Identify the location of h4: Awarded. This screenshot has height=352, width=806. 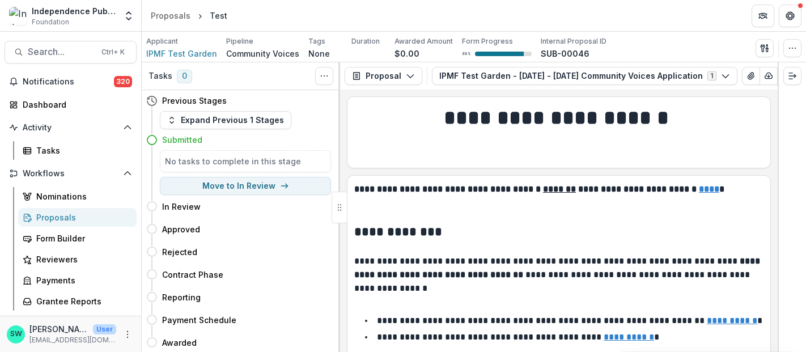
(179, 342).